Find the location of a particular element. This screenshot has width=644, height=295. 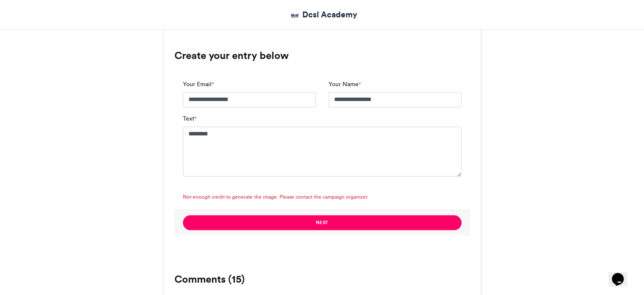

h3: Comments (15) is located at coordinates (322, 279).